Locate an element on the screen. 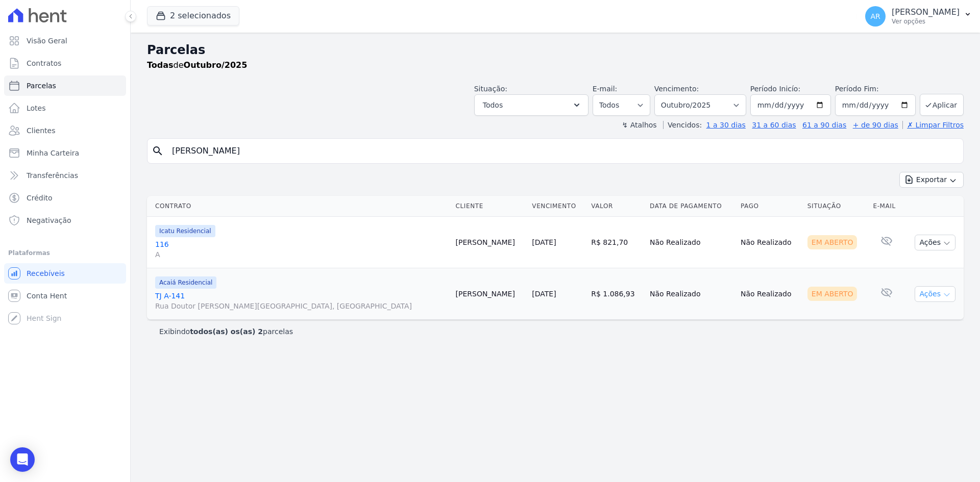 This screenshot has height=482, width=980. a: Lotes is located at coordinates (65, 108).